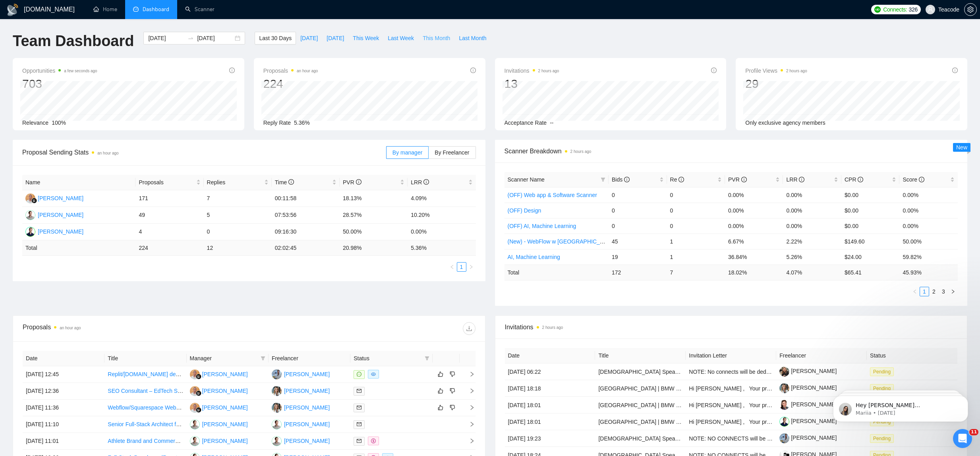 Image resolution: width=980 pixels, height=456 pixels. What do you see at coordinates (400, 38) in the screenshot?
I see `button: Last Week` at bounding box center [400, 38].